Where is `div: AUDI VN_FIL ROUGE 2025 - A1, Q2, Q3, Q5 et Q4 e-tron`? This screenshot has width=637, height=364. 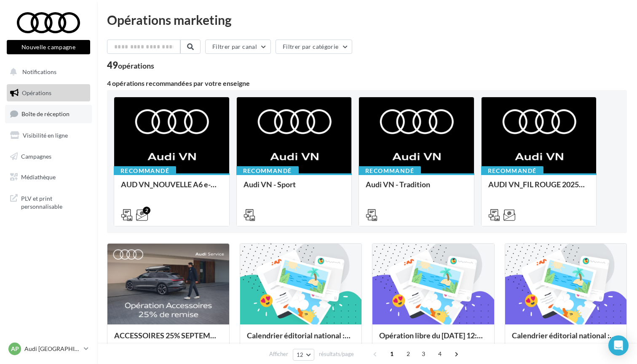 div: AUDI VN_FIL ROUGE 2025 - A1, Q2, Q3, Q5 et Q4 e-tron is located at coordinates (539, 189).